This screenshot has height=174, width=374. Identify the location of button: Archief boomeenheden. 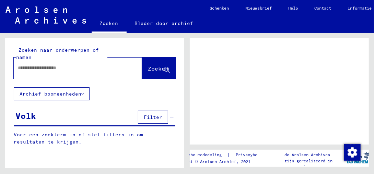
(51, 94).